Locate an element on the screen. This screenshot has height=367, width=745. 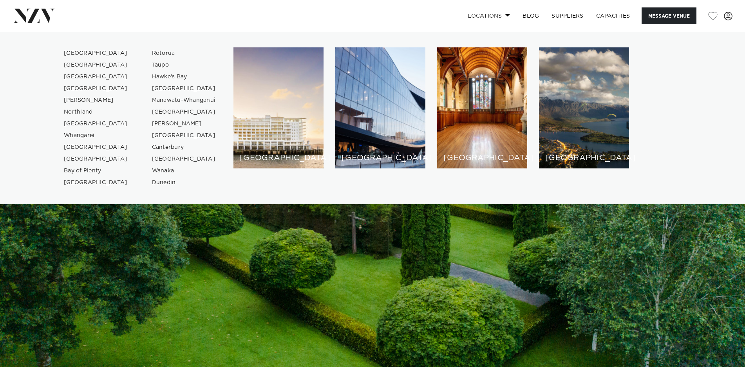
a: Locations is located at coordinates (489, 16).